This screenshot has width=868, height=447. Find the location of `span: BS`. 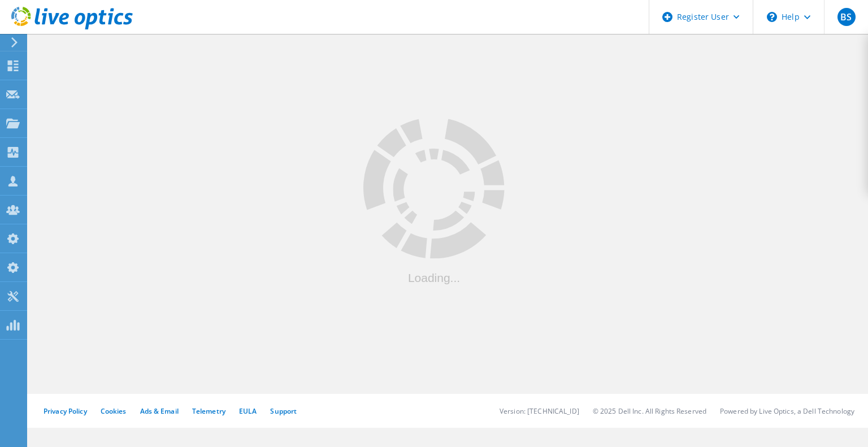

span: BS is located at coordinates (846, 17).